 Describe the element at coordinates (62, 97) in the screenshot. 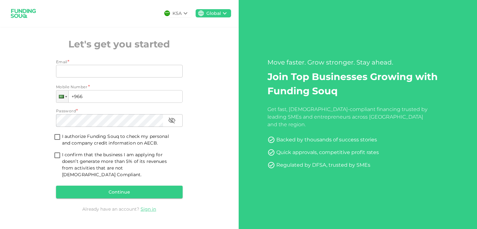

I see `div: Saudi Arabia: + 966` at that location.